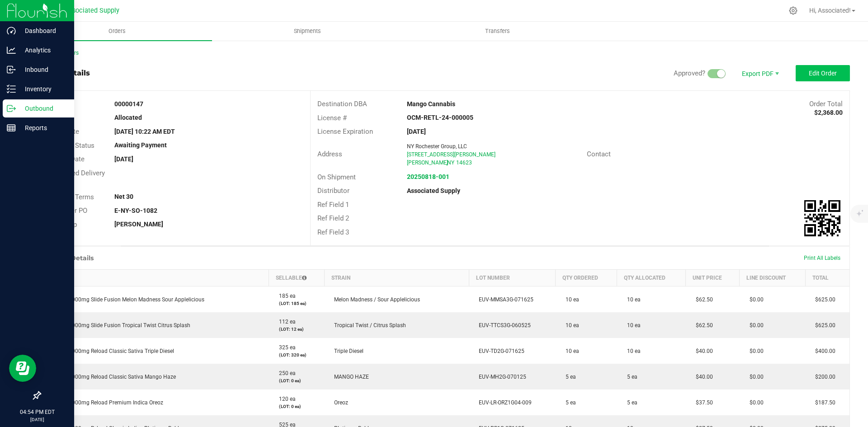  I want to click on span: 185 ea, so click(284, 296).